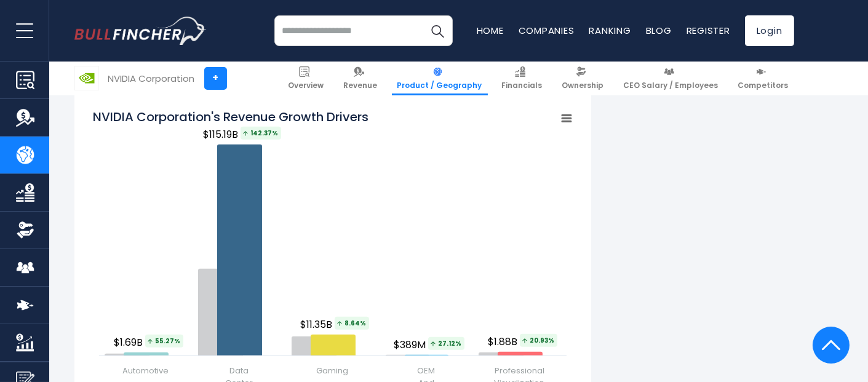 The image size is (868, 382). What do you see at coordinates (360, 85) in the screenshot?
I see `span: Revenue` at bounding box center [360, 85].